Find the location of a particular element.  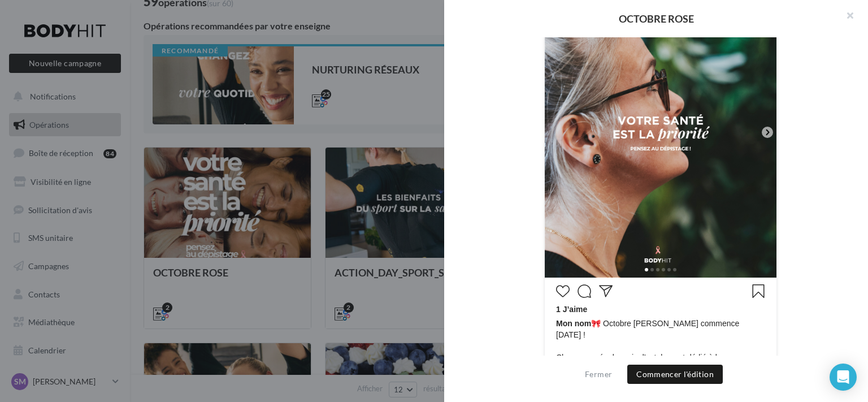

button: Commencer l'édition is located at coordinates (675, 374).